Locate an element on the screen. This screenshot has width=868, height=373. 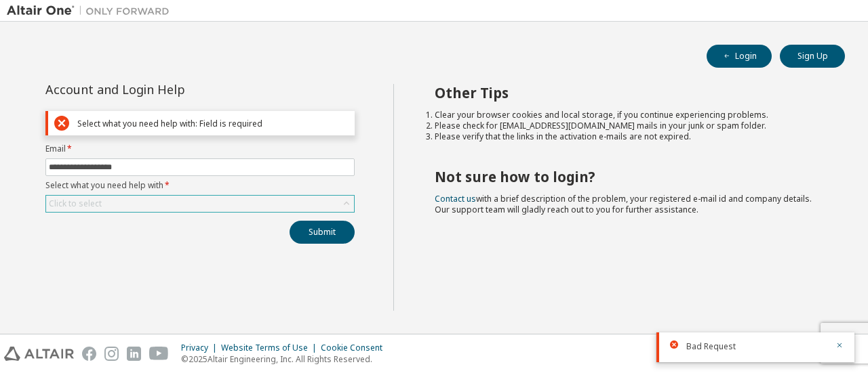
div: Website Terms of Use is located at coordinates (271, 348).